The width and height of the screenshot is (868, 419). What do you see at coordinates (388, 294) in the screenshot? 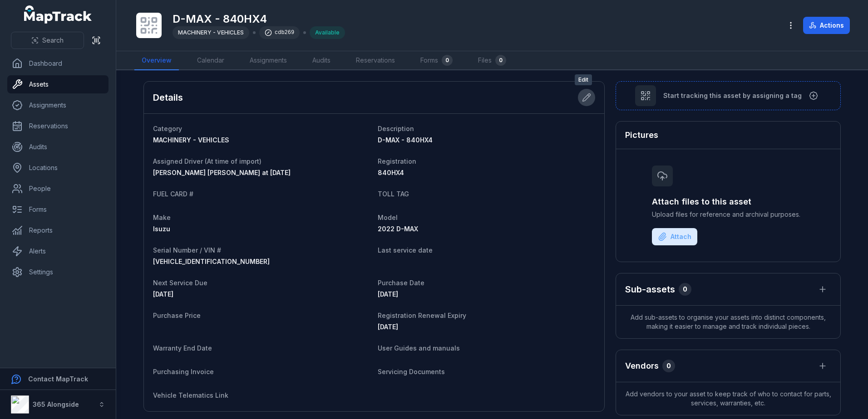
I see `time: 03/01/2023, 10:00:00 am` at bounding box center [388, 294].